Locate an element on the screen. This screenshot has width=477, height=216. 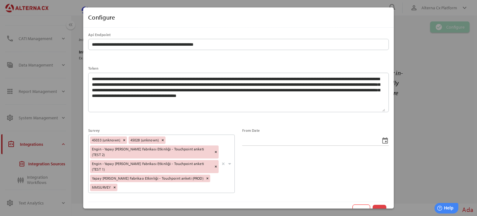
div: Token is located at coordinates (239, 68).